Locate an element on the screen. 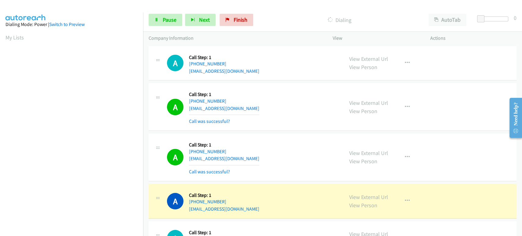 Image resolution: width=522 pixels, height=236 pixels. p: Dialing is located at coordinates (339, 20).